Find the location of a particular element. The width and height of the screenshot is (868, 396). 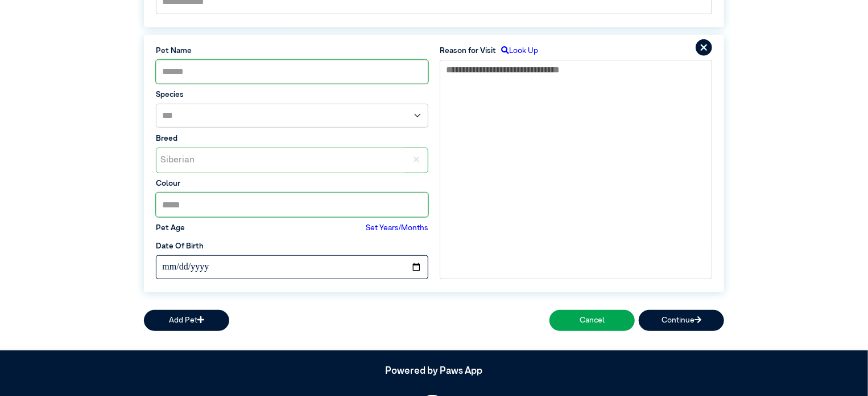

div: Siberian is located at coordinates (280, 160).